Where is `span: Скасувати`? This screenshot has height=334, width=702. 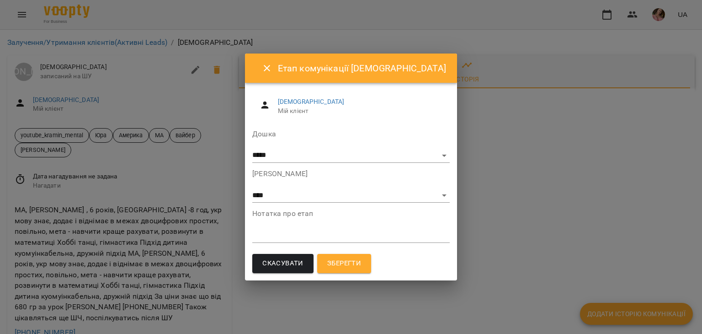
span: Скасувати is located at coordinates (283, 263).